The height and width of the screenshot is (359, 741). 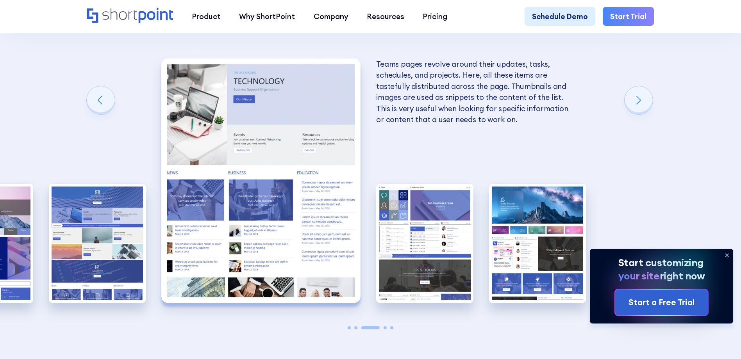 What do you see at coordinates (385, 16) in the screenshot?
I see `a: Resources` at bounding box center [385, 16].